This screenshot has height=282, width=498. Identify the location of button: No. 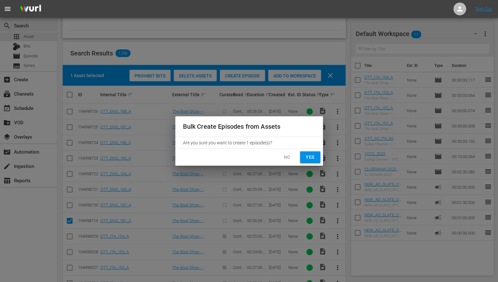
(287, 157).